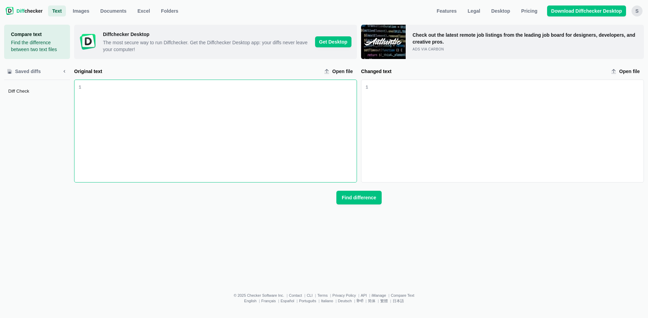 The image size is (648, 318). What do you see at coordinates (528, 38) in the screenshot?
I see `p: Check out the latest remote job listings from the leading job board for designers, developers, an...` at bounding box center [528, 38].